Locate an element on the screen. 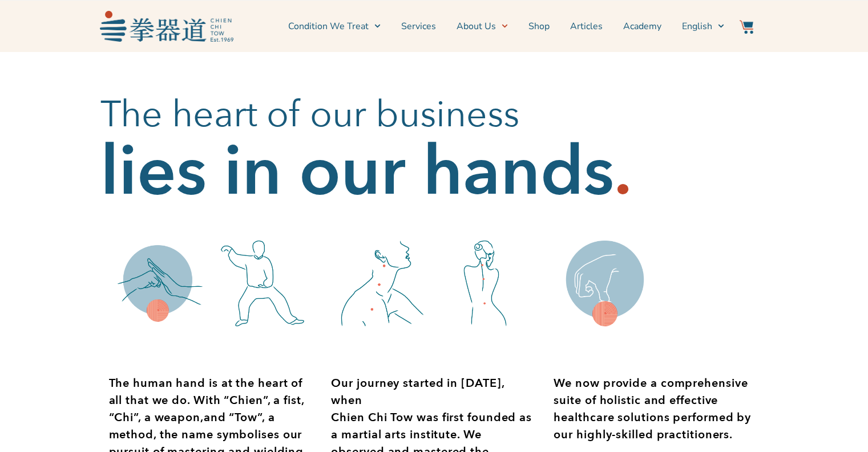 This screenshot has height=452, width=868. div: Page 1 is located at coordinates (657, 409).